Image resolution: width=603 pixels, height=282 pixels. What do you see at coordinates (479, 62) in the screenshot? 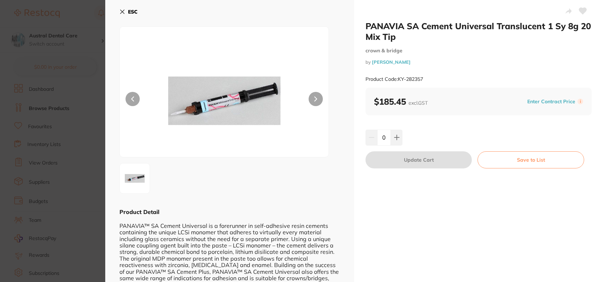
I see `small: by` at bounding box center [479, 62].